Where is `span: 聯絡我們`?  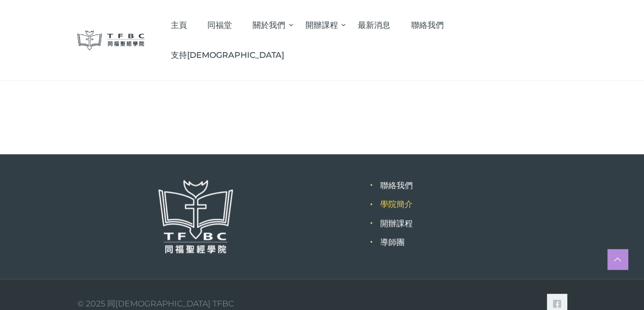 span: 聯絡我們 is located at coordinates (427, 25).